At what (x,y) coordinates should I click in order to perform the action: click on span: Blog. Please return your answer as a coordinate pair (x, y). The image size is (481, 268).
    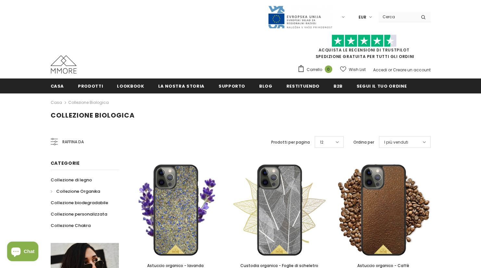
    Looking at the image, I should click on (266, 86).